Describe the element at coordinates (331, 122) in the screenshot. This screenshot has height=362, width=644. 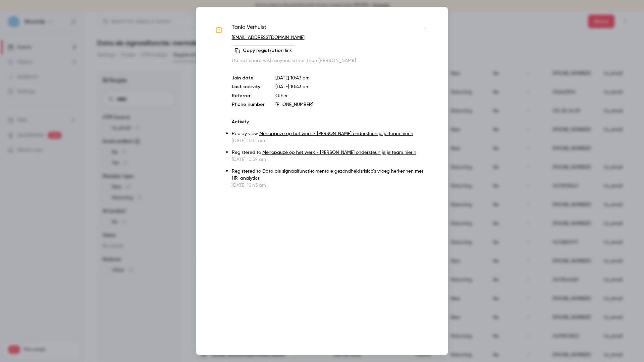
I see `p: Activity` at that location.